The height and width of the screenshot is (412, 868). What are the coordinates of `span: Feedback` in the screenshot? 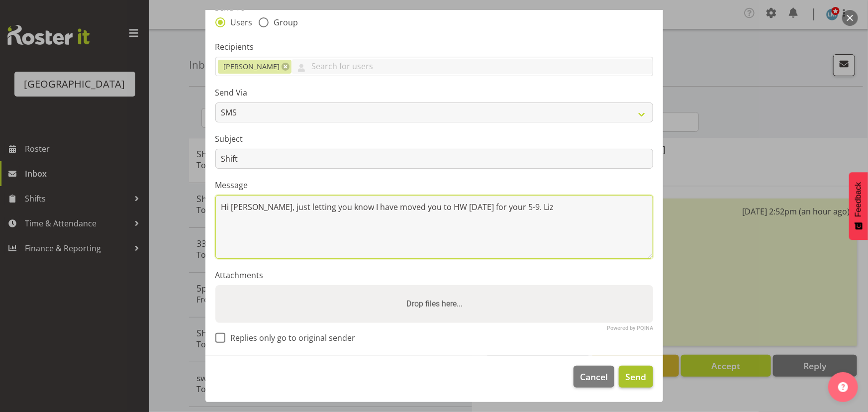 It's located at (859, 200).